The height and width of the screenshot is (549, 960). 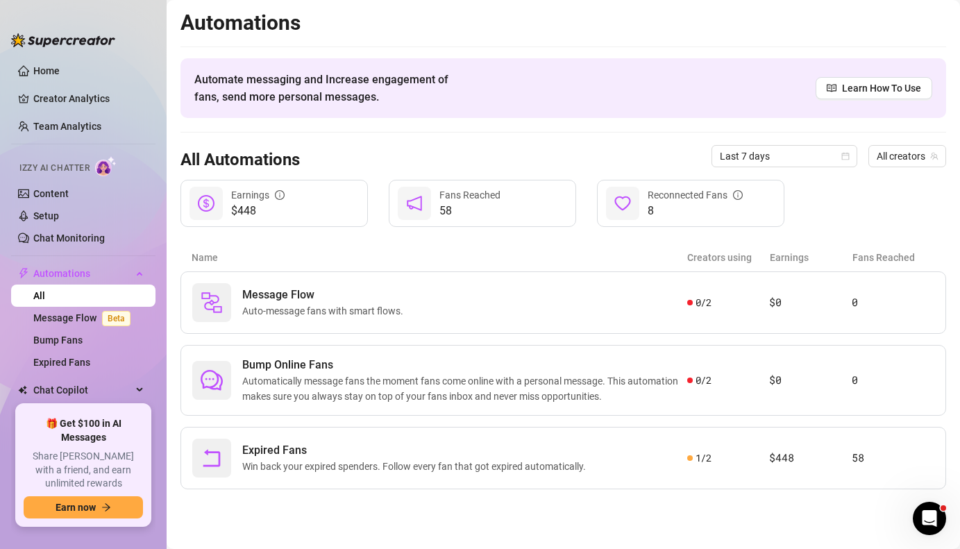 What do you see at coordinates (240, 160) in the screenshot?
I see `h3: All Automations` at bounding box center [240, 160].